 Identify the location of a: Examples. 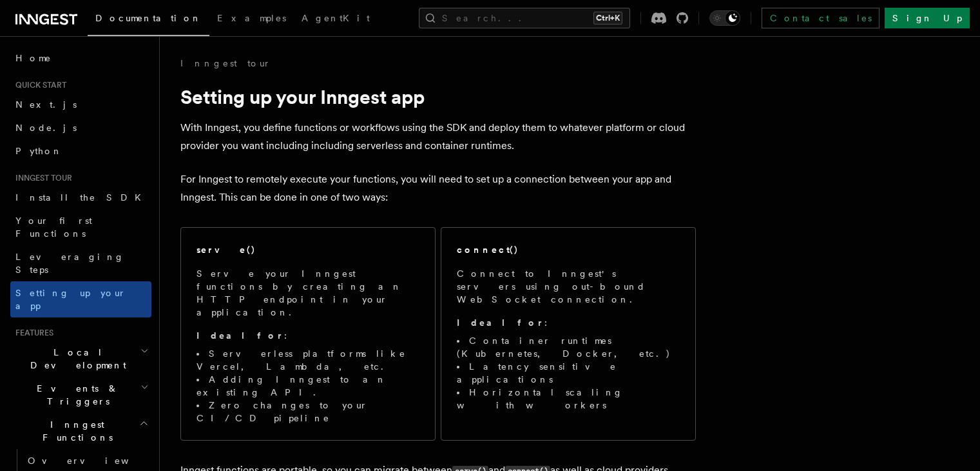
(251, 19).